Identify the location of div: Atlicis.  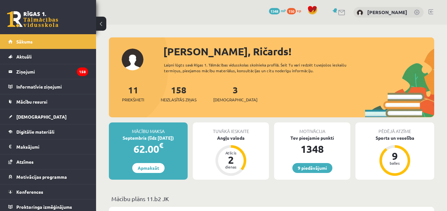
(231, 153).